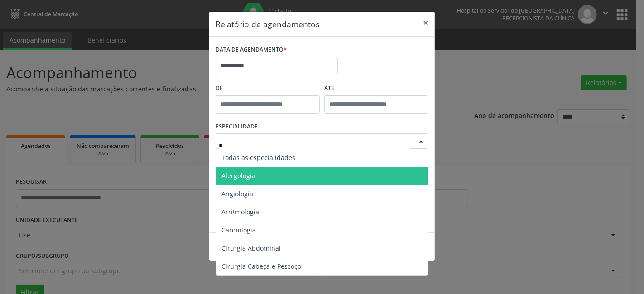  I want to click on span: Arritmologia, so click(240, 212).